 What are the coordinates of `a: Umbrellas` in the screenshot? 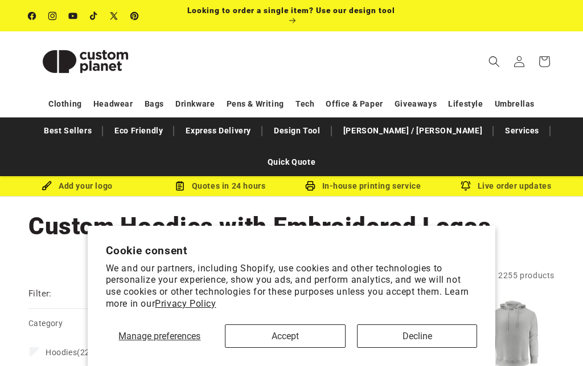 It's located at (515, 104).